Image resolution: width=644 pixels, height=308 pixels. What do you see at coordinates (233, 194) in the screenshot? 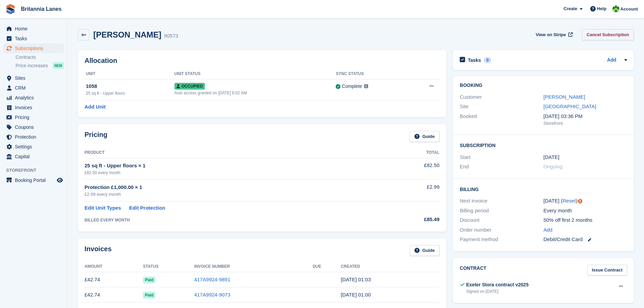
I see `div: £2.99 every month` at bounding box center [233, 194].